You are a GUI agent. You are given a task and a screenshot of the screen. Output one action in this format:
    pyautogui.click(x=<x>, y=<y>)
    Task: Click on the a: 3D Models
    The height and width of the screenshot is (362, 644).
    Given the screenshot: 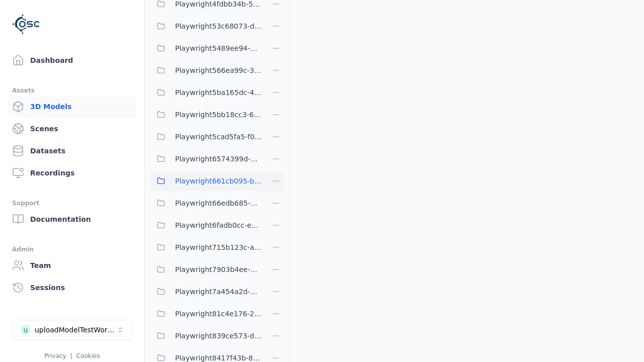 What is the action you would take?
    pyautogui.click(x=72, y=107)
    